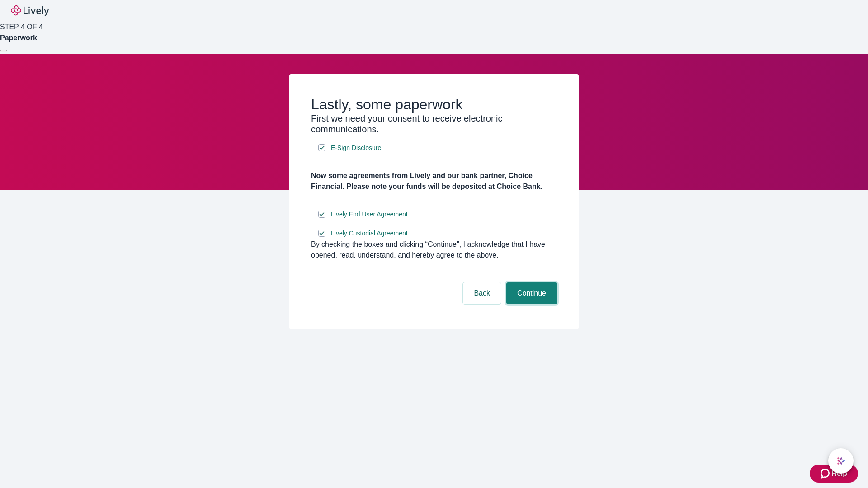  What do you see at coordinates (369, 214) in the screenshot?
I see `span: Lively End User Agreement` at bounding box center [369, 214].